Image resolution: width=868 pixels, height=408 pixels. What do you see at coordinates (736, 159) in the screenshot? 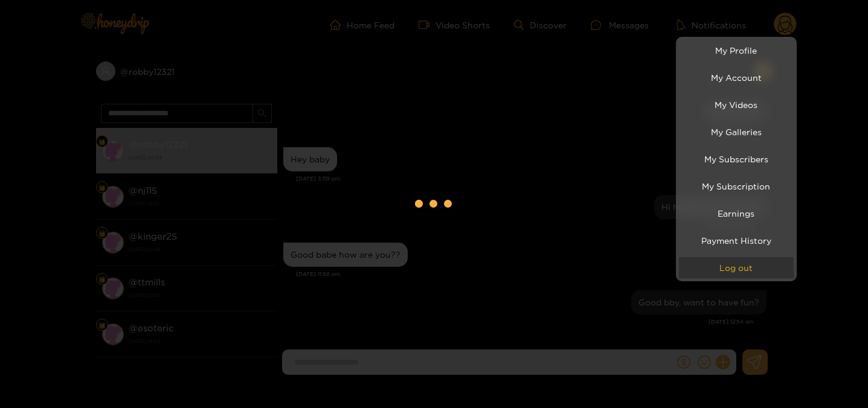
I see `a: My Subscribers` at bounding box center [736, 159].